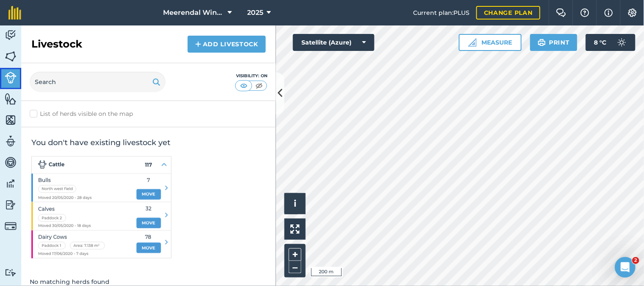 Image resolution: width=644 pixels, height=286 pixels. I want to click on span: 2025, so click(255, 13).